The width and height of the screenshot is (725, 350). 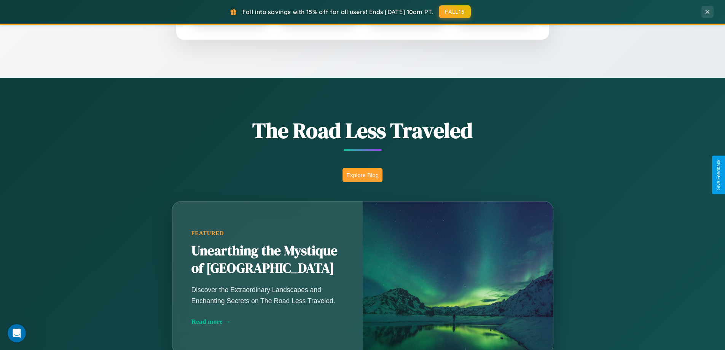 I want to click on button: FALL15, so click(x=455, y=12).